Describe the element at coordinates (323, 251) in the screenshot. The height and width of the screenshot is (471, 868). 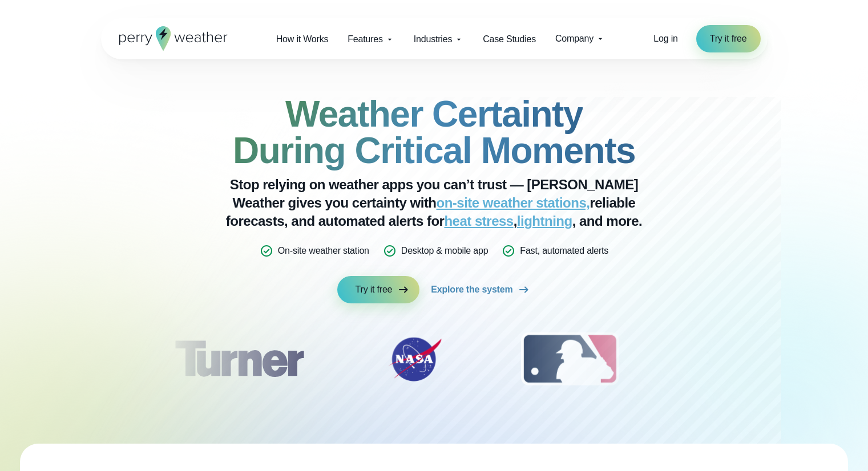
I see `p: On-site weather station` at that location.